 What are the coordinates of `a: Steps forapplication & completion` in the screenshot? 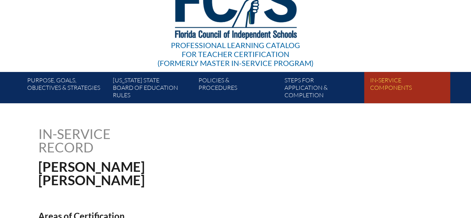 It's located at (324, 89).